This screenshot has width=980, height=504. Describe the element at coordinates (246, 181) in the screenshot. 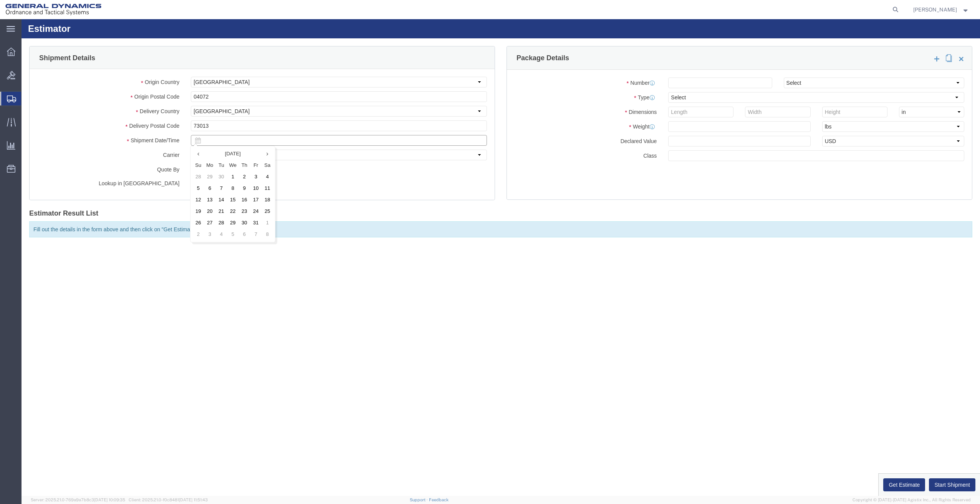

I see `td: 18` at that location.